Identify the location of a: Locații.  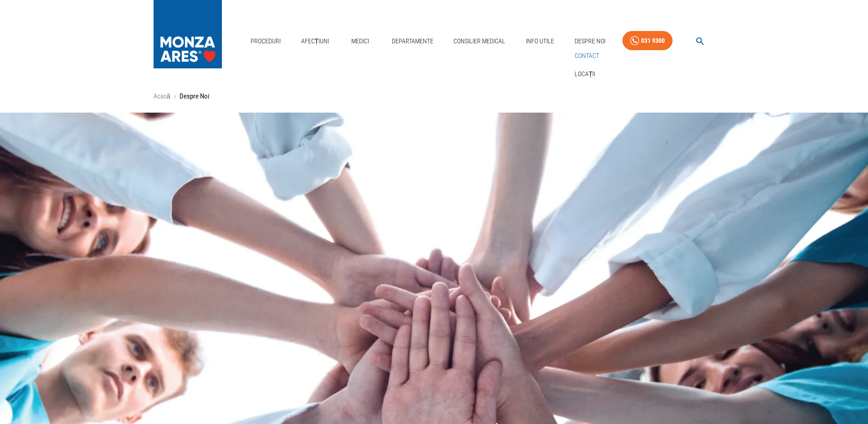
(585, 74).